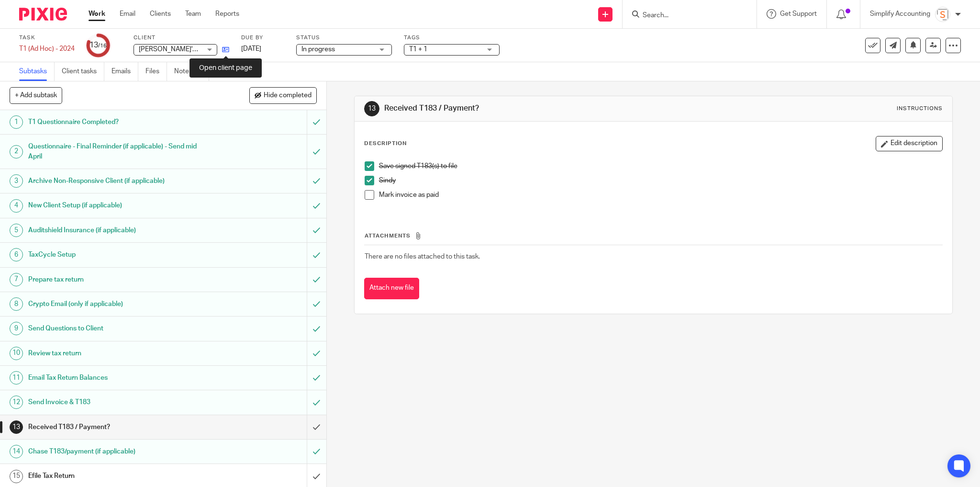  What do you see at coordinates (36, 95) in the screenshot?
I see `button: + Add subtask` at bounding box center [36, 95].